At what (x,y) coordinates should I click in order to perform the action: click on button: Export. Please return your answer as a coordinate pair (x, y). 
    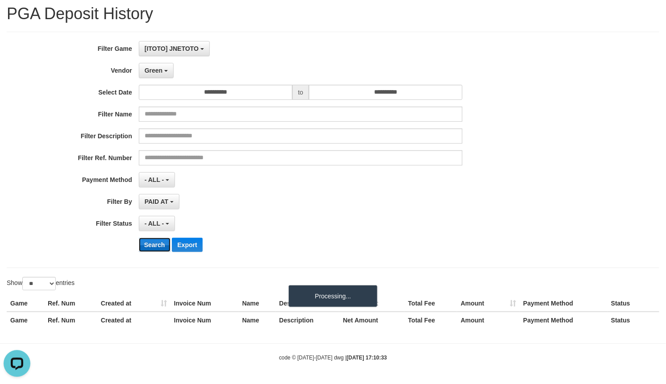
    Looking at the image, I should click on (187, 245).